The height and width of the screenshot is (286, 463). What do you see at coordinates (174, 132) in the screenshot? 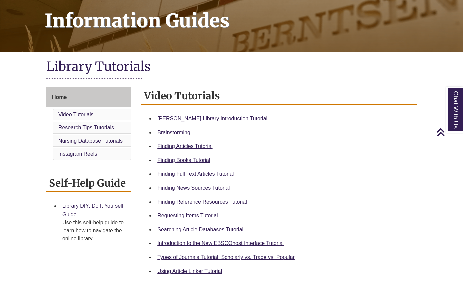
I see `a: Brainstorming` at bounding box center [174, 132].